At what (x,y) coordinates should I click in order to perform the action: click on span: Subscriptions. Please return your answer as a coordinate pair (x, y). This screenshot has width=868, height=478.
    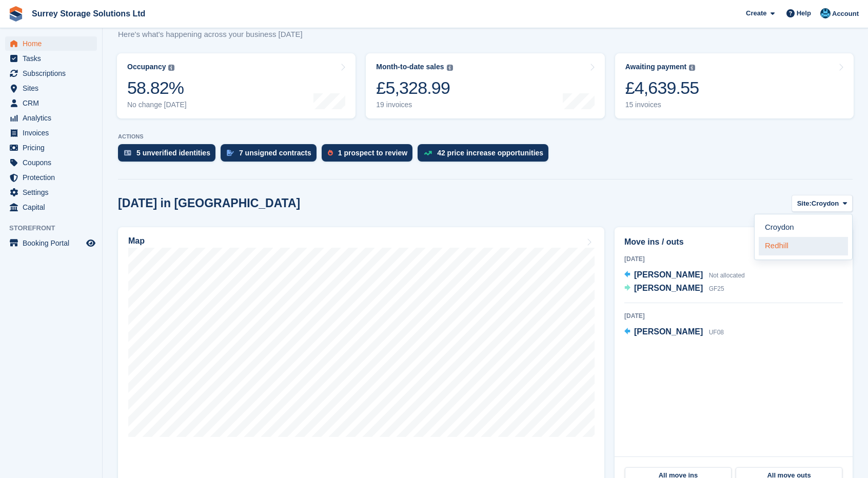
    Looking at the image, I should click on (53, 73).